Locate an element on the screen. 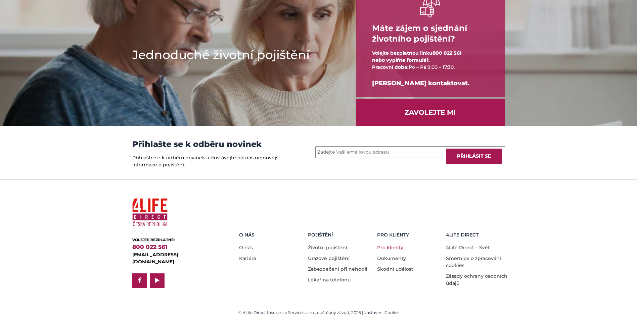  input: Zadejte Vaši emailovou adresu is located at coordinates (410, 152).